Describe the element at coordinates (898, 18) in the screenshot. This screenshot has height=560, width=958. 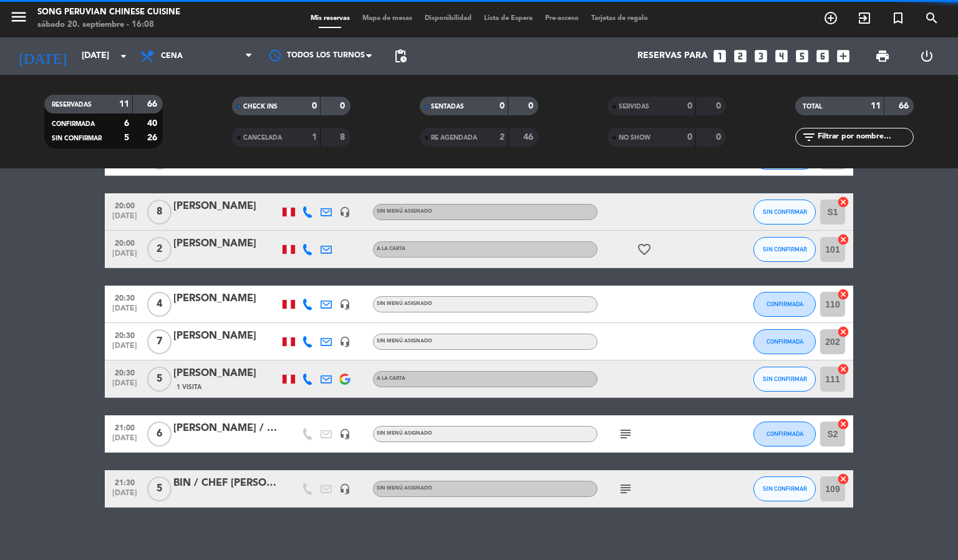
I see `i: turned_in_not` at that location.